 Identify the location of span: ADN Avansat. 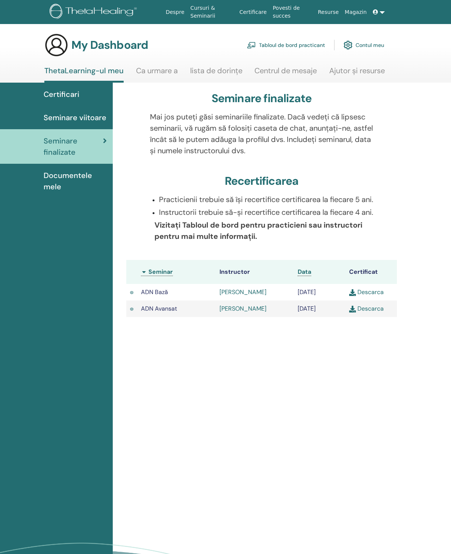
(159, 309).